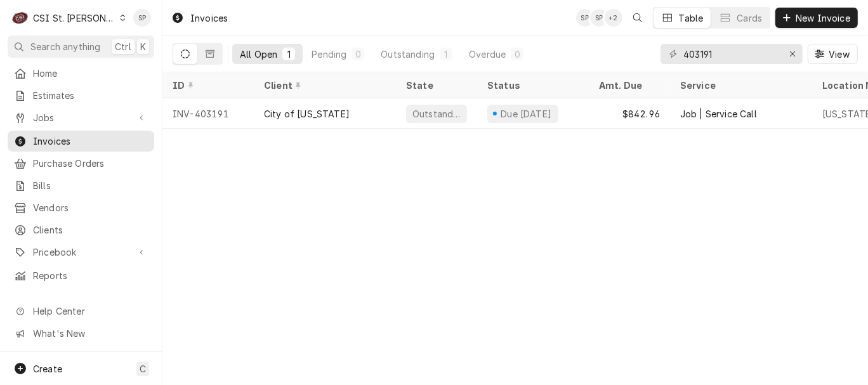  I want to click on span: C, so click(143, 368).